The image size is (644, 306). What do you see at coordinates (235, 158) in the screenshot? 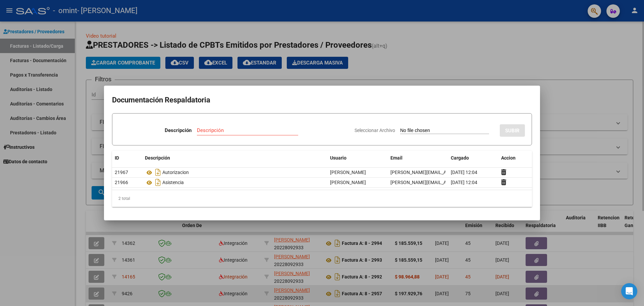
I see `datatable-header-cell: Descripción` at bounding box center [235, 158].